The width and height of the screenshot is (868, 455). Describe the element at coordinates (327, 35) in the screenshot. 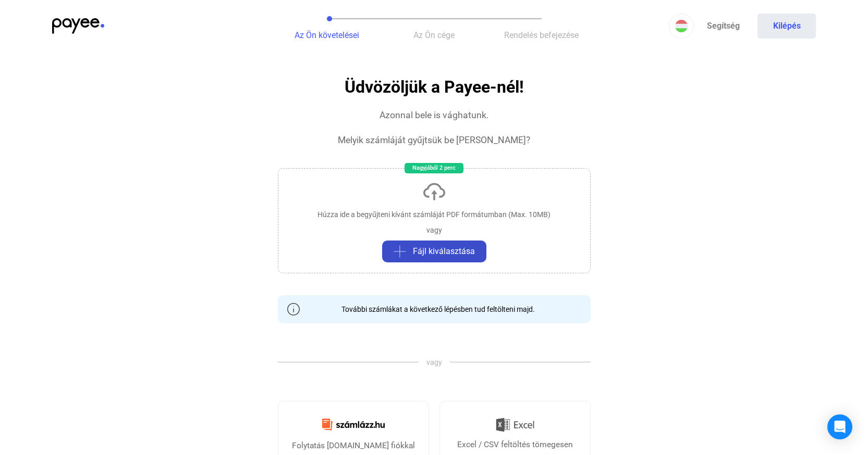

I see `span: Az Ön követelései` at that location.